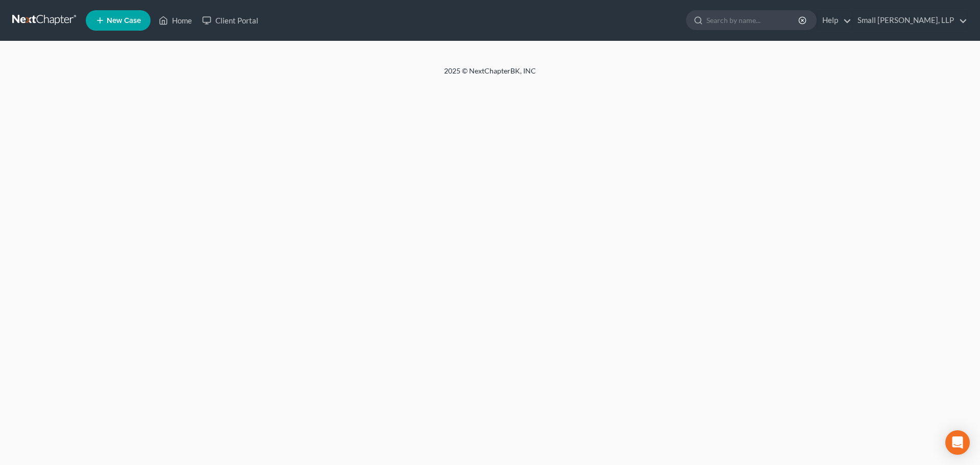  I want to click on input: Search by name..., so click(753, 20).